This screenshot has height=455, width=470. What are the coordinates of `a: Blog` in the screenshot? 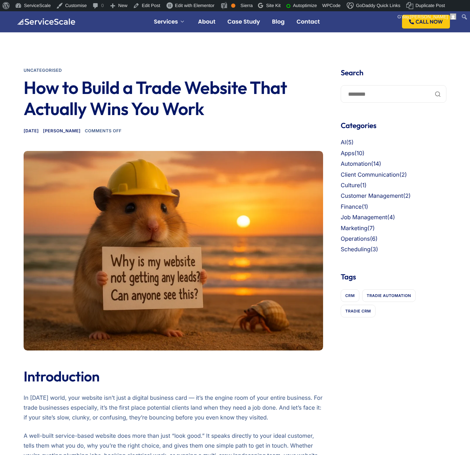 It's located at (278, 22).